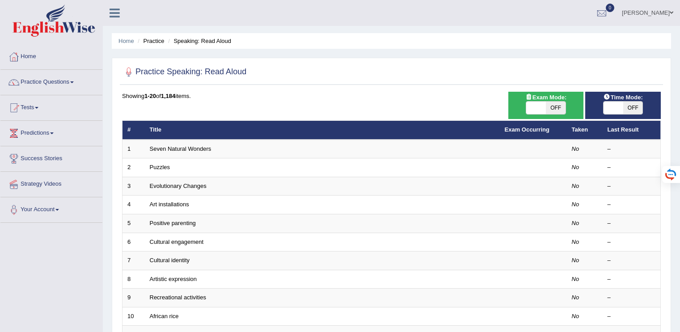 This screenshot has height=332, width=680. I want to click on th: Taken, so click(585, 130).